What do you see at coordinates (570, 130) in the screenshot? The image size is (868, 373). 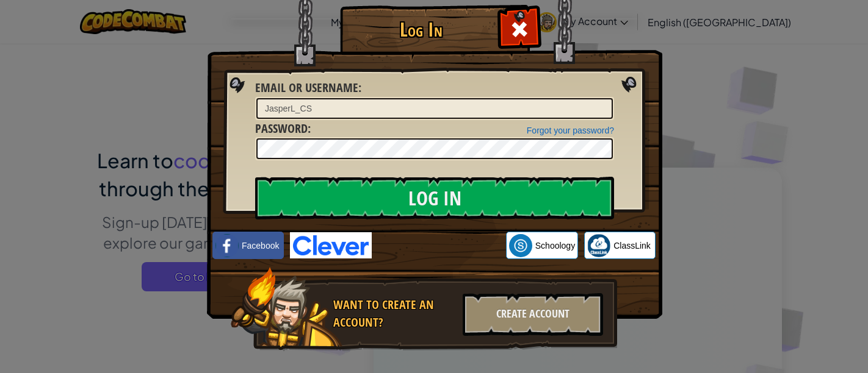 I see `a: Forgot your password?` at bounding box center [570, 130].